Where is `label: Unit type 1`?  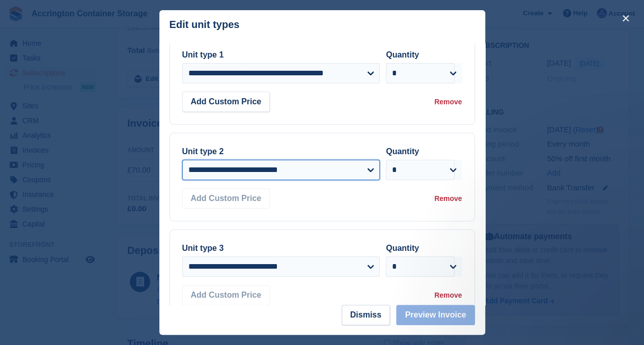
label: Unit type 1 is located at coordinates (203, 55).